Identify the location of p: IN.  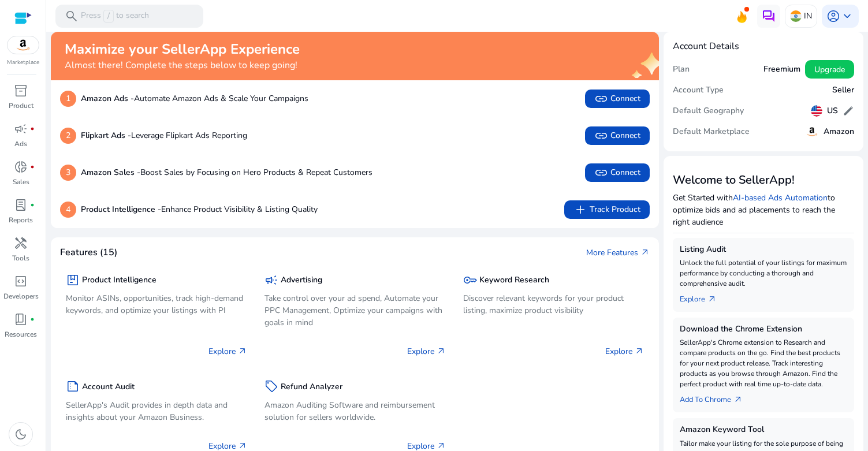
(808, 16).